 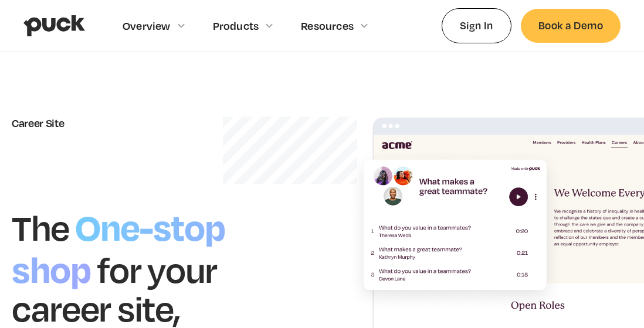 What do you see at coordinates (570, 25) in the screenshot?
I see `a: Book a Demo` at bounding box center [570, 25].